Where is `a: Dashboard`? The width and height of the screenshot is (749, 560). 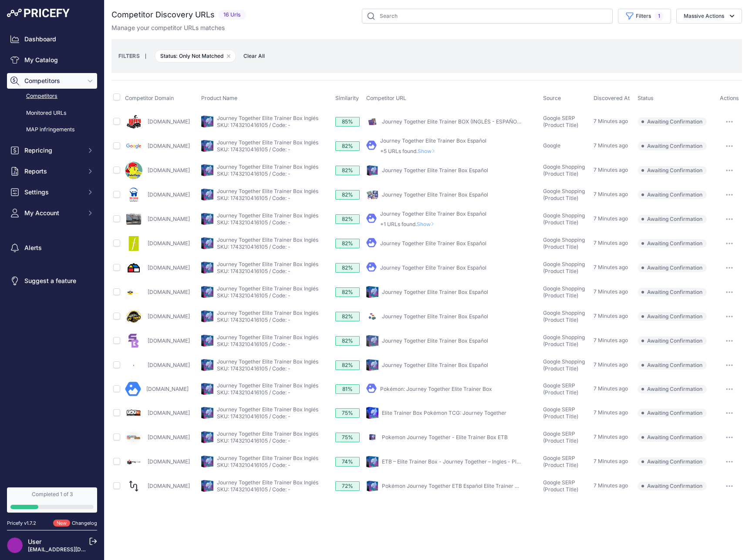 a: Dashboard is located at coordinates (52, 39).